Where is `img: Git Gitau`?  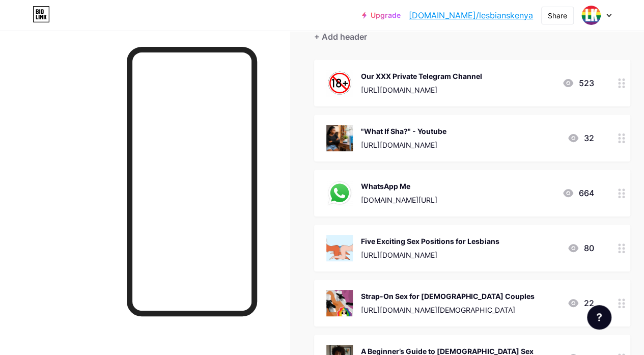 img: Git Gitau is located at coordinates (592, 15).